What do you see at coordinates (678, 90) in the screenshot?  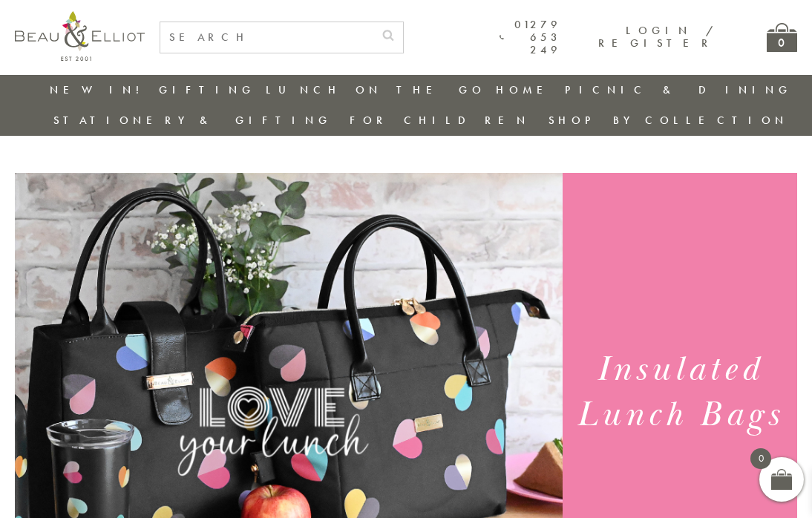 I see `a: Picnic & Dining` at bounding box center [678, 90].